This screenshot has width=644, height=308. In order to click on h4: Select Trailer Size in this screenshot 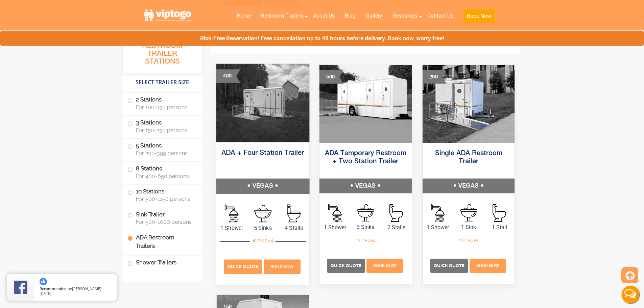, I will do `click(162, 82)`.